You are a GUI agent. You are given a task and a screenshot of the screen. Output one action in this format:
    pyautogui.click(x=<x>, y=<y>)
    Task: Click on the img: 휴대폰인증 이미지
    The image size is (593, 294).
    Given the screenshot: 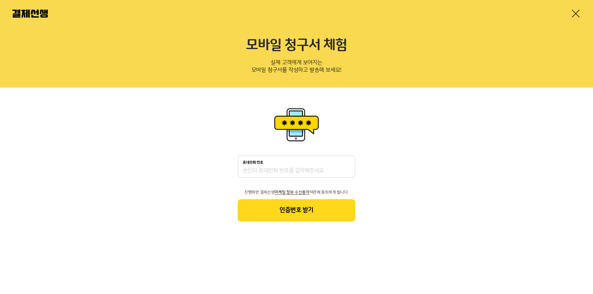 What is the action you would take?
    pyautogui.click(x=296, y=125)
    